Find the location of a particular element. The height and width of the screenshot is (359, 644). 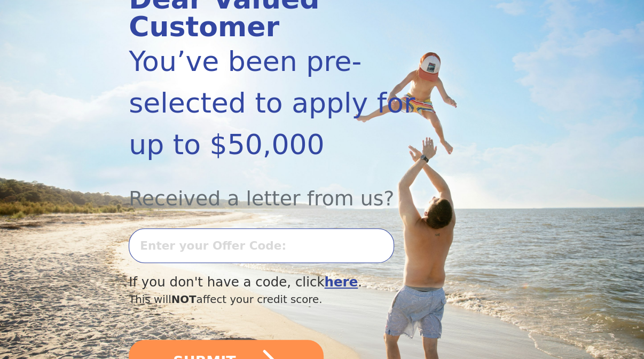

input: Enter your Offer Code: is located at coordinates (261, 245).